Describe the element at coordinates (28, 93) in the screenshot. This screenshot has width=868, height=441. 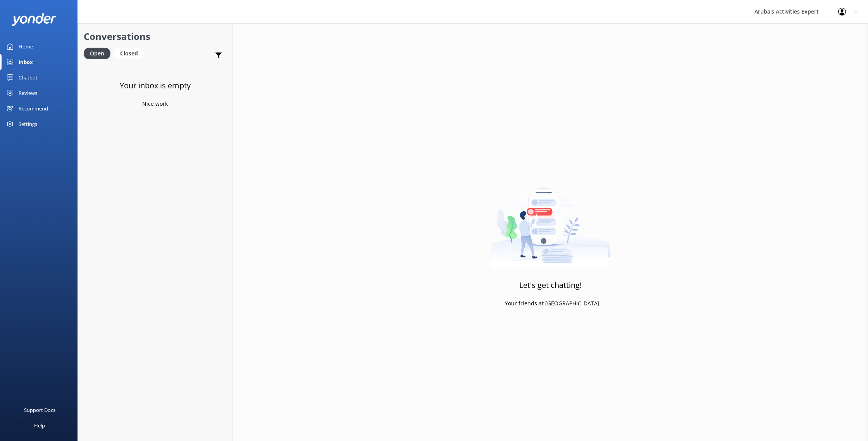
I see `div: Reviews` at that location.